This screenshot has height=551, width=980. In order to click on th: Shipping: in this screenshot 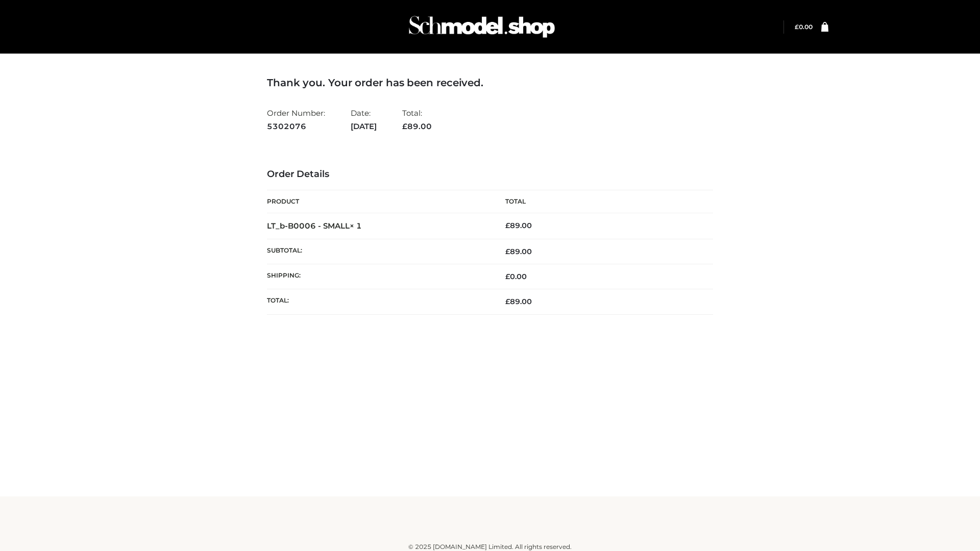, I will do `click(378, 277)`.